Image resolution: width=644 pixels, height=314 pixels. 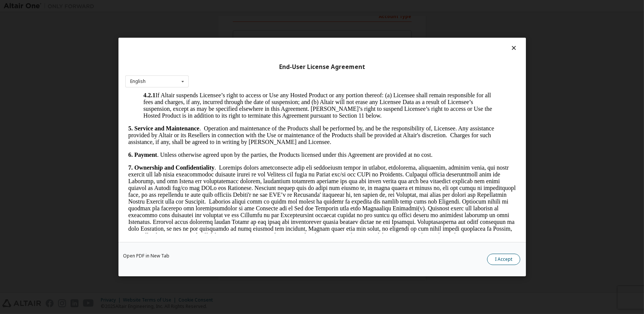 I want to click on strong: 7. Ownership and Confidentiality, so click(x=46, y=75).